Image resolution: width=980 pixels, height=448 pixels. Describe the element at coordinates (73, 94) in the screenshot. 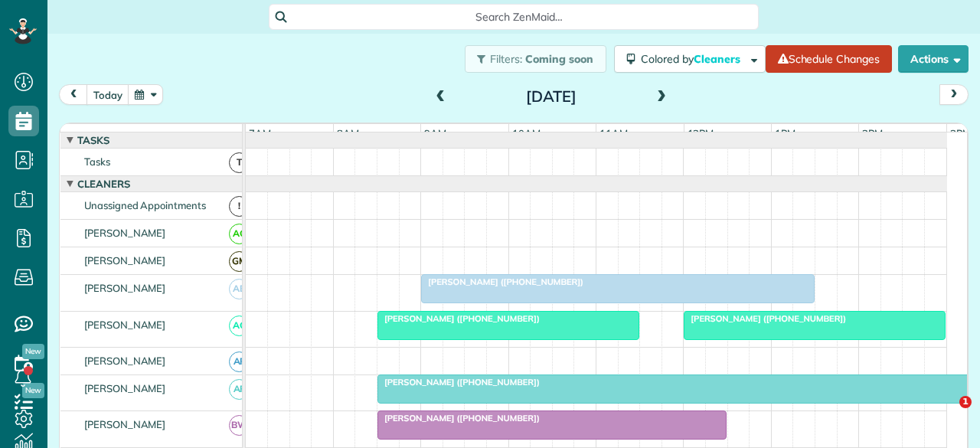

I see `button: prev` at that location.